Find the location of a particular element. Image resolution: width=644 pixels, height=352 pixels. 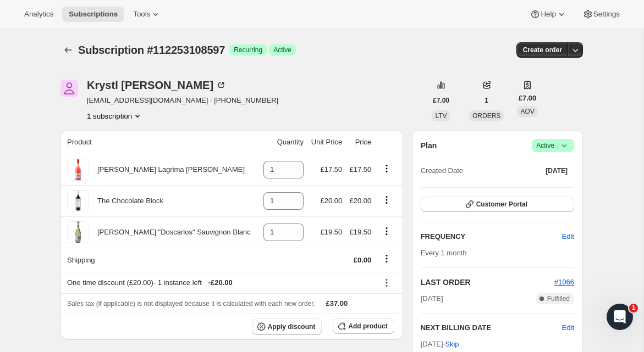

h2: NEXT BILLING DATE is located at coordinates (491, 328).